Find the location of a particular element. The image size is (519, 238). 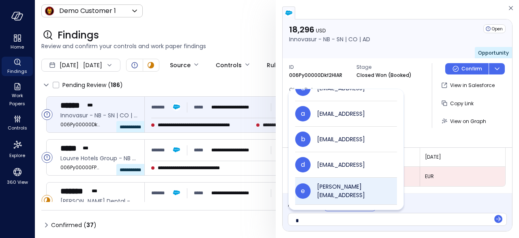

span: Controls is located at coordinates (17, 128).